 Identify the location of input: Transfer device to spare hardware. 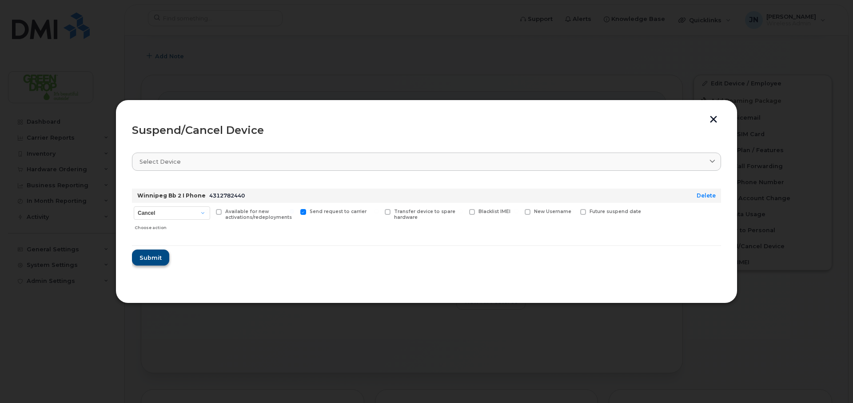
(376, 211).